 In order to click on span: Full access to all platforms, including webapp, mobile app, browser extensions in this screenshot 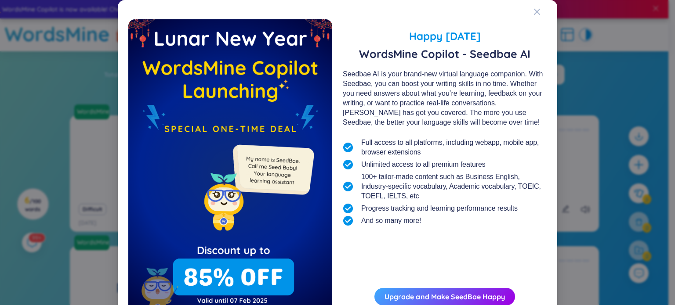, I will do `click(454, 148)`.